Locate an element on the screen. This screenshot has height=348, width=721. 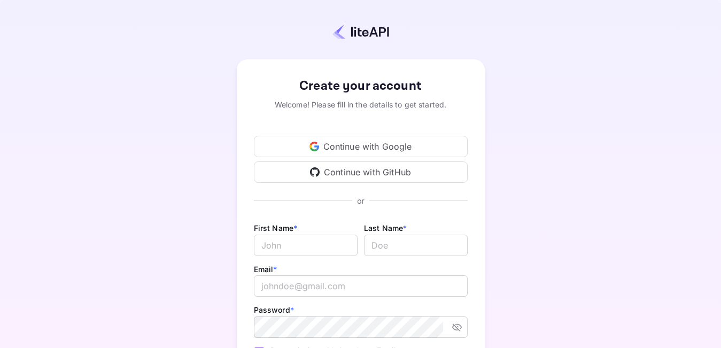
div: Create your account is located at coordinates (361, 86).